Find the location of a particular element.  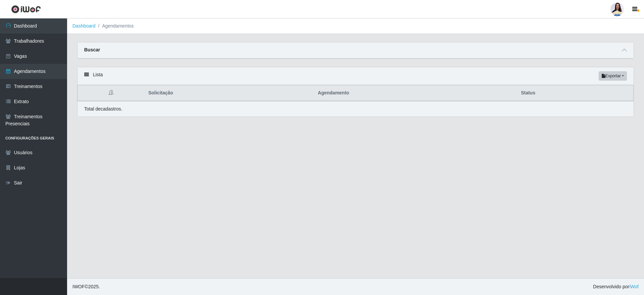

th: Agendamento is located at coordinates (415, 93).